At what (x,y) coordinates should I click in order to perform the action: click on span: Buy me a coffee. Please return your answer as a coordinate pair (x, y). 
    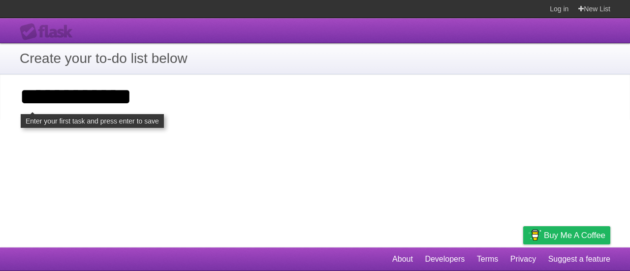
    Looking at the image, I should click on (574, 235).